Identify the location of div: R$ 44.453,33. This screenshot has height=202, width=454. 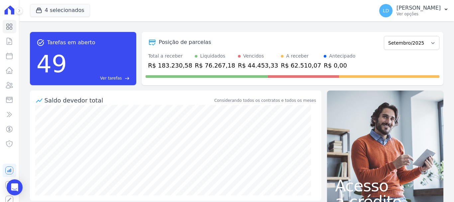
(258, 65).